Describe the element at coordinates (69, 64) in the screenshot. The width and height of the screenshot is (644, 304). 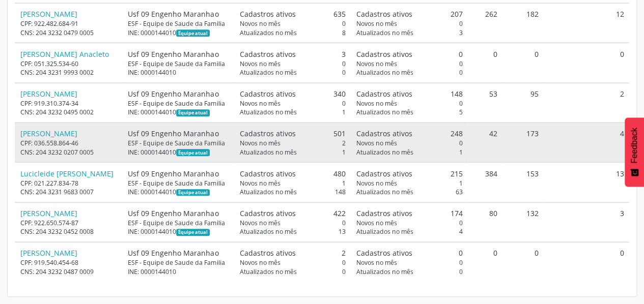
I see `div: CPF: 051.325.534-60` at that location.